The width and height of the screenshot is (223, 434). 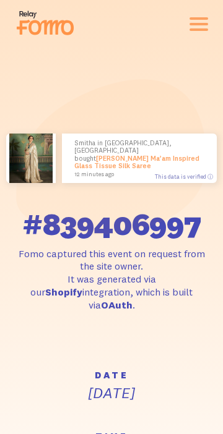 What do you see at coordinates (64, 292) in the screenshot?
I see `strong: Shopify` at bounding box center [64, 292].